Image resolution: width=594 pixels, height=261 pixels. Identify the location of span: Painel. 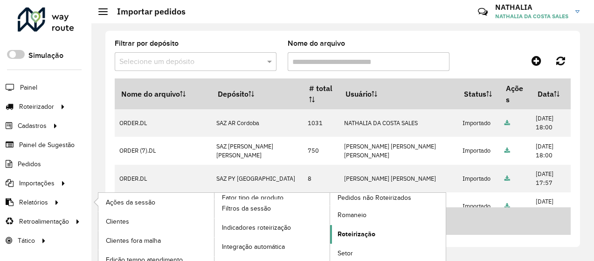
(28, 87).